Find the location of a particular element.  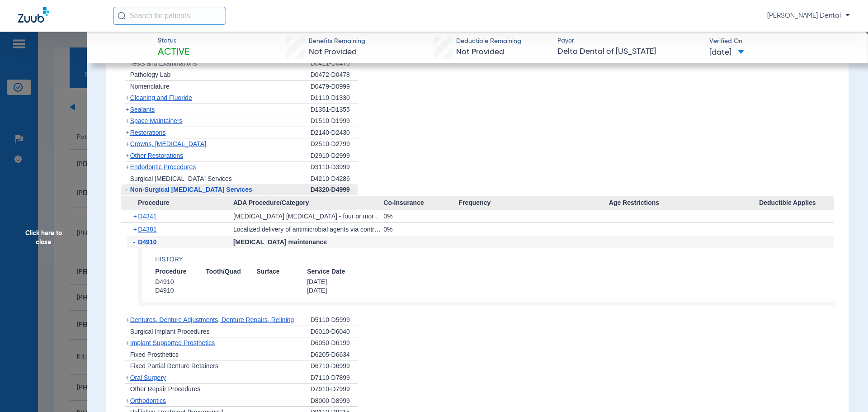

span: Verified On is located at coordinates (781, 41).